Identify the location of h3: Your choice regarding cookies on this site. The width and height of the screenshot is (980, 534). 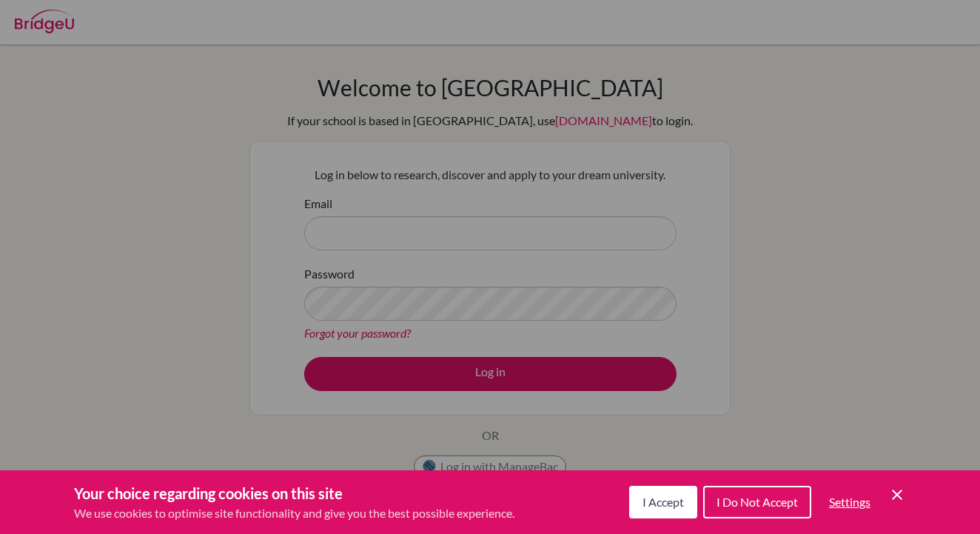
(294, 493).